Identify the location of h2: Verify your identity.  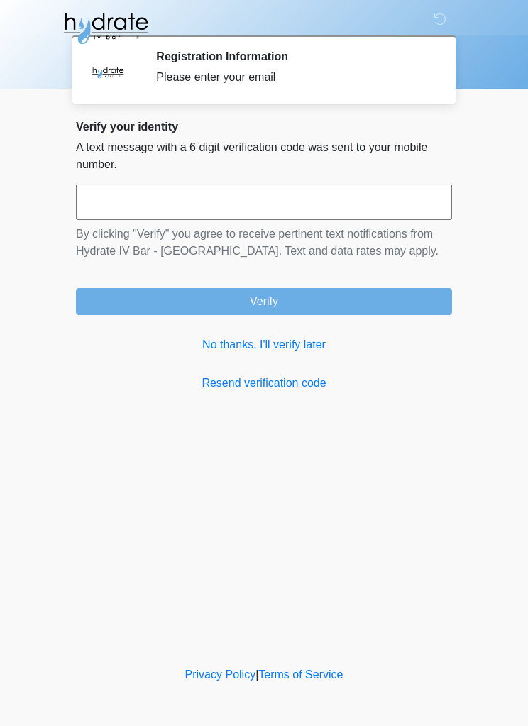
(264, 126).